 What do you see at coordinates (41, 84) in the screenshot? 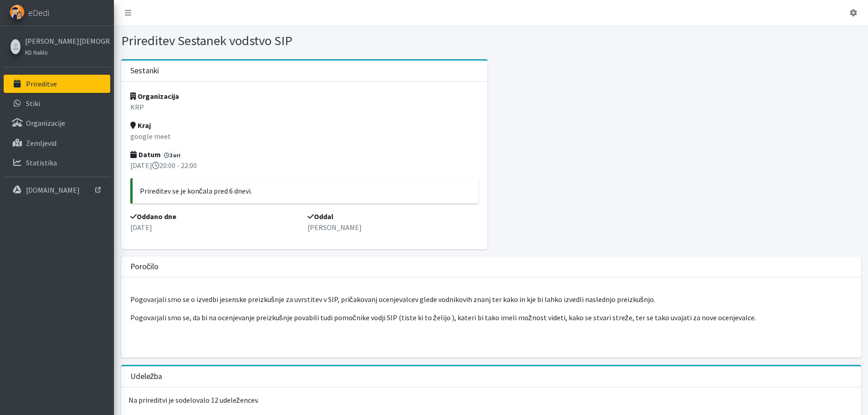
I see `p: Prireditve` at bounding box center [41, 84].